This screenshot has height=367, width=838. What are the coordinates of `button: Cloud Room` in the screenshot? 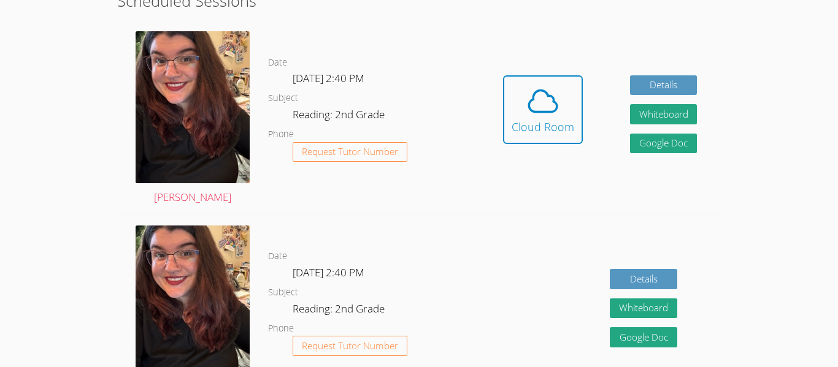 It's located at (543, 110).